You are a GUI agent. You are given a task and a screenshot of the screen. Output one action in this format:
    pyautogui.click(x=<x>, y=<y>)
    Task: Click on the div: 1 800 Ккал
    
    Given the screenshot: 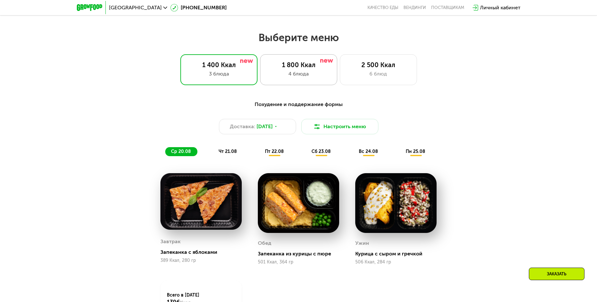 What is the action you would take?
    pyautogui.click(x=299, y=65)
    